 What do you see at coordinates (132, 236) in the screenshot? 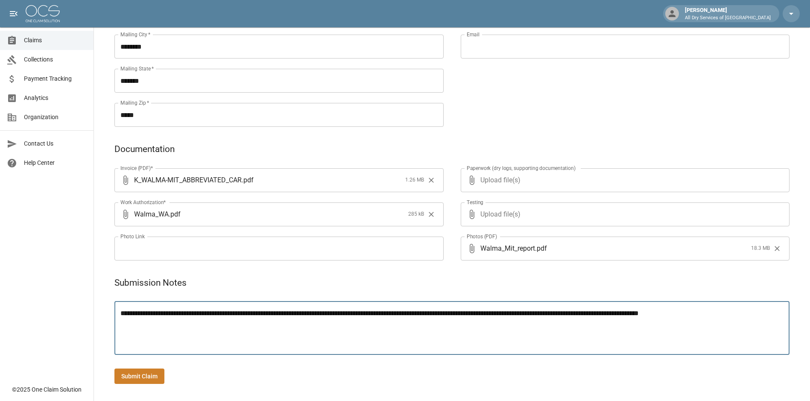
I see `label: Photo Link` at bounding box center [132, 236].